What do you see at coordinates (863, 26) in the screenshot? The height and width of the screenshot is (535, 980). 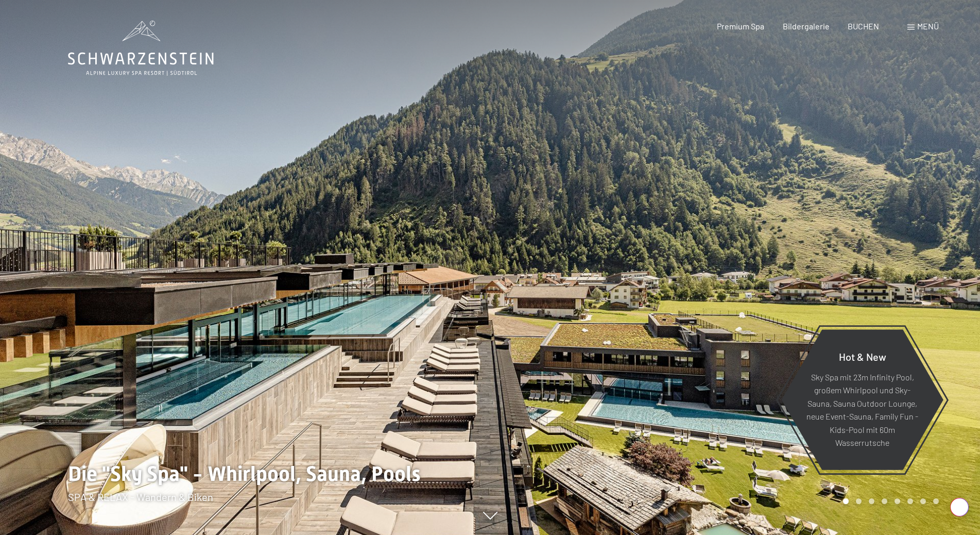 I see `span: BUCHEN` at bounding box center [863, 26].